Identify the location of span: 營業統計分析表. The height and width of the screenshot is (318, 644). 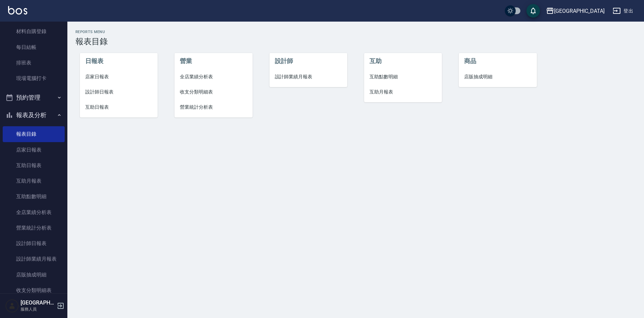
(214, 107).